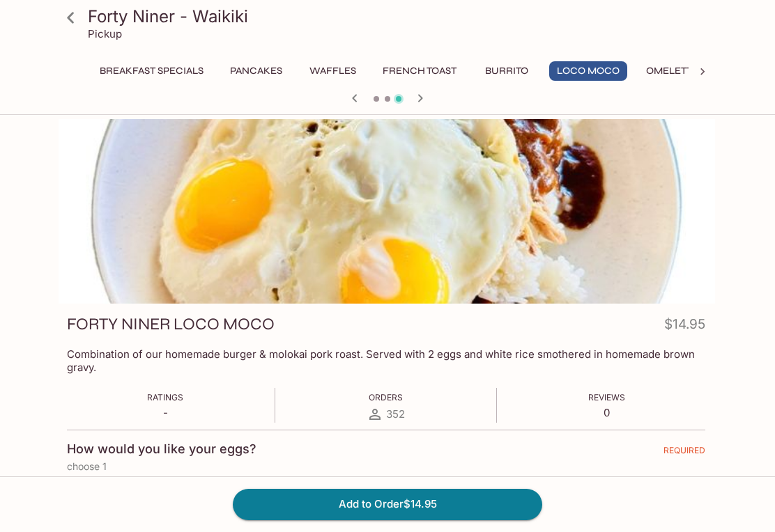 The height and width of the screenshot is (532, 775). What do you see at coordinates (386, 467) in the screenshot?
I see `p: choose 1` at bounding box center [386, 467].